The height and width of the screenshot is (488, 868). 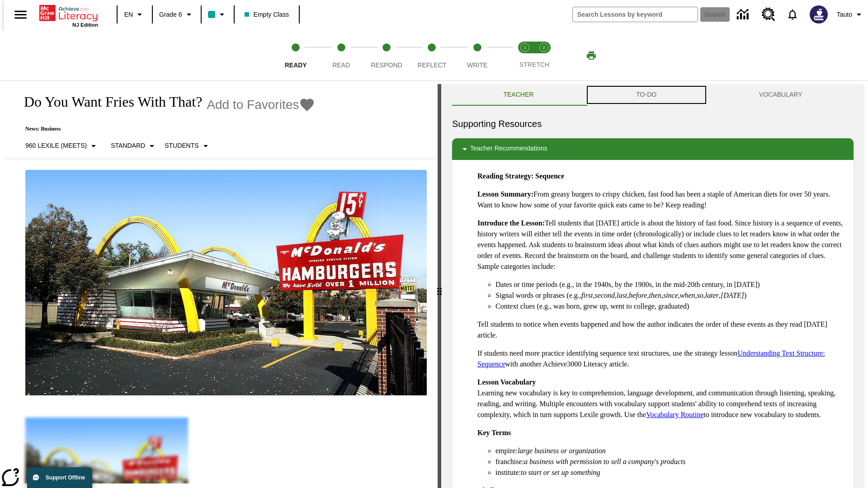 What do you see at coordinates (534, 65) in the screenshot?
I see `span: STRETCH` at bounding box center [534, 65].